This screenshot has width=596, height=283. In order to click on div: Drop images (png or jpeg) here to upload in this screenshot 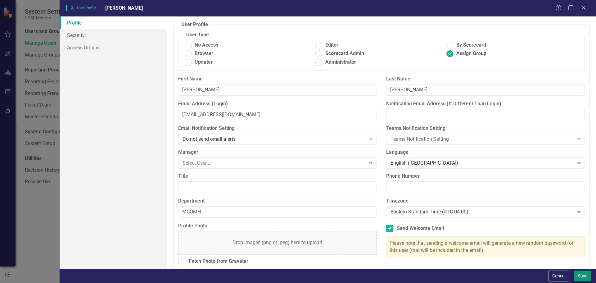, I will do `click(277, 242)`.